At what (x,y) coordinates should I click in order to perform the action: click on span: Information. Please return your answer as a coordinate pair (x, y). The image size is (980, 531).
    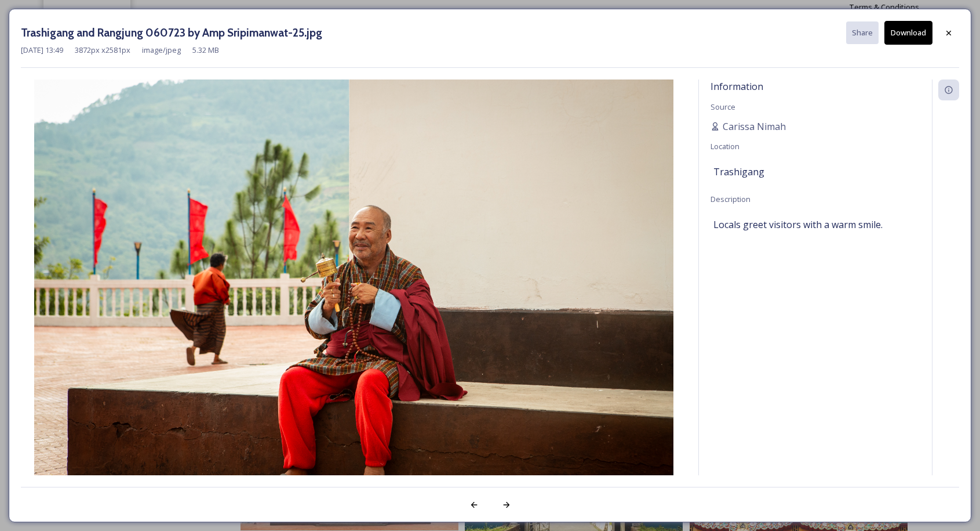
    Looking at the image, I should click on (737, 86).